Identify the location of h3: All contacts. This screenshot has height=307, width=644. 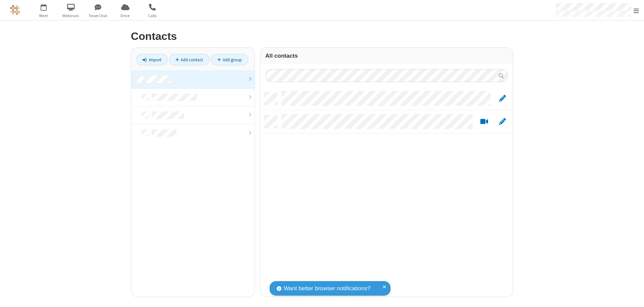
(386, 55).